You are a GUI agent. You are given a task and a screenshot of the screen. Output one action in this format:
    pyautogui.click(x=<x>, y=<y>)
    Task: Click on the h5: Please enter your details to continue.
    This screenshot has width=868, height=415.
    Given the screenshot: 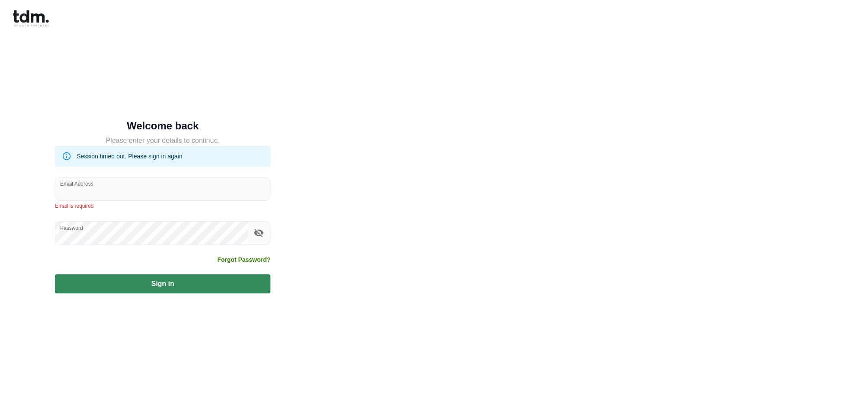 What is the action you would take?
    pyautogui.click(x=163, y=141)
    